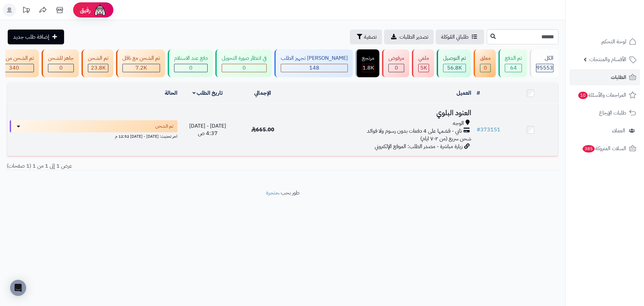 Image resolution: width=644 pixels, height=306 pixels. I want to click on h3: العنود البلوي, so click(382, 113).